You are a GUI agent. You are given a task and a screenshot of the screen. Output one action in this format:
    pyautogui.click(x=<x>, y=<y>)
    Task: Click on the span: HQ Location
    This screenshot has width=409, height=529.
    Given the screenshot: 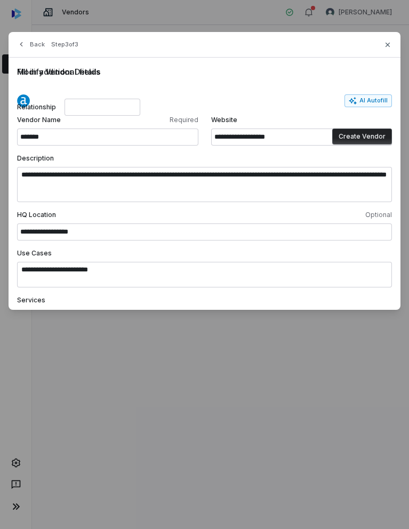 What is the action you would take?
    pyautogui.click(x=110, y=215)
    